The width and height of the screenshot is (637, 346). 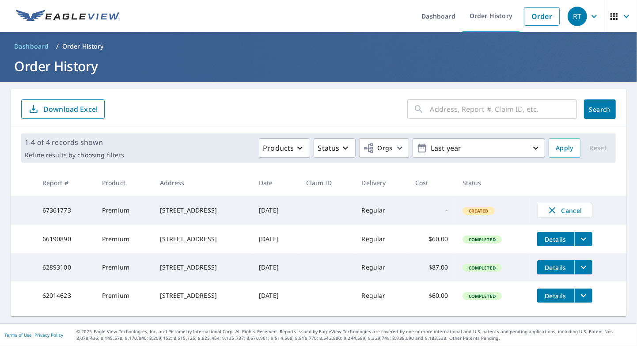 I want to click on p: © 2025 Eagle View Technologies, Inc. and Pictometry International Corp. All Rights Reserved. Repo..., so click(x=354, y=335).